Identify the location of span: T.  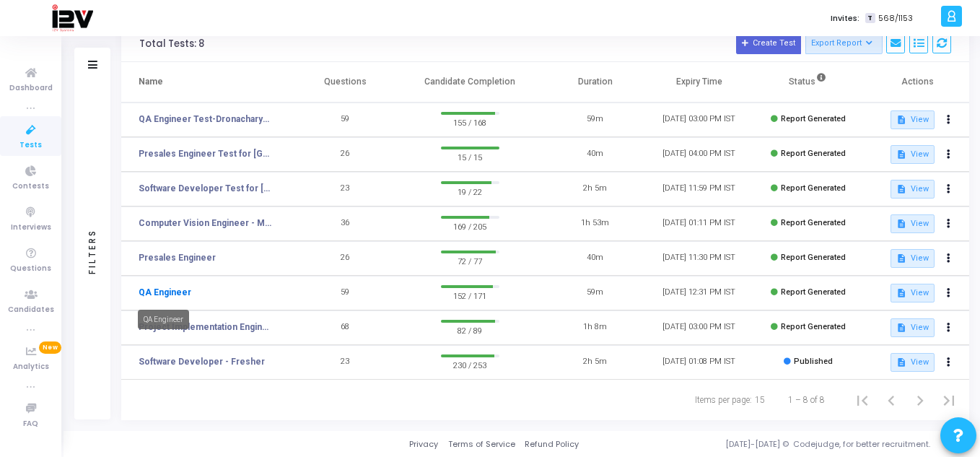
(870, 18).